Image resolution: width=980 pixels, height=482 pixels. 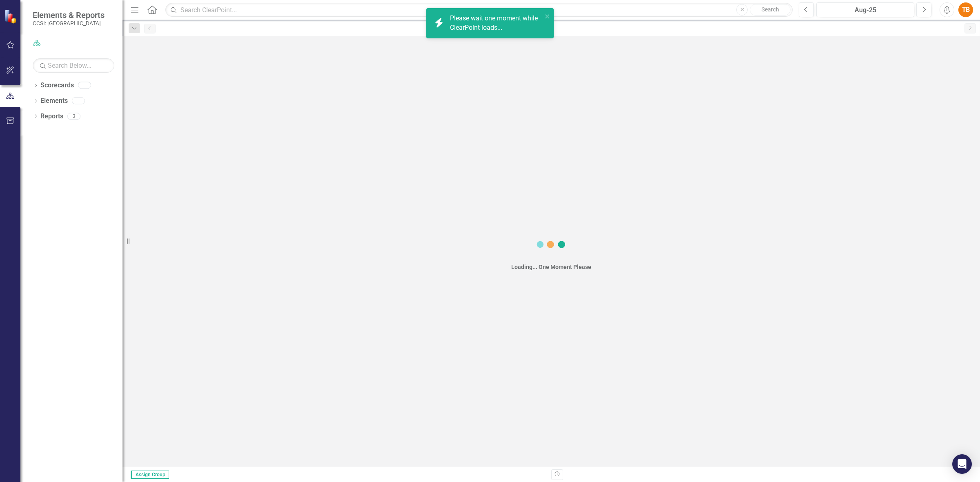 What do you see at coordinates (770, 10) in the screenshot?
I see `button: Search` at bounding box center [770, 10].